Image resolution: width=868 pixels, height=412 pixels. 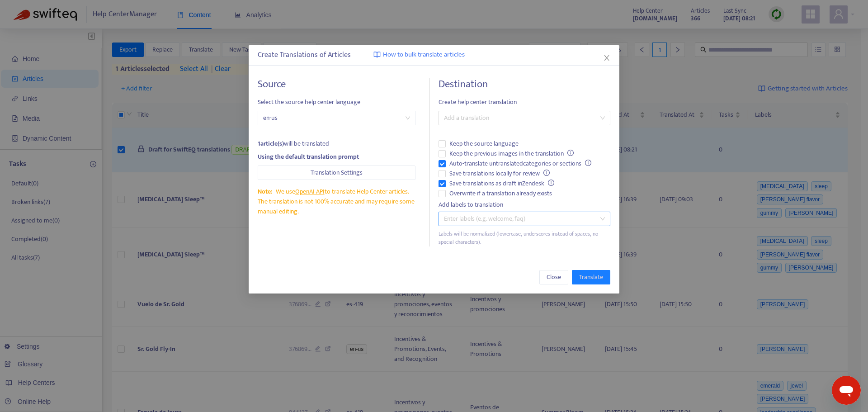 I want to click on span: Auto-translate untranslated categories or sections, so click(x=521, y=164).